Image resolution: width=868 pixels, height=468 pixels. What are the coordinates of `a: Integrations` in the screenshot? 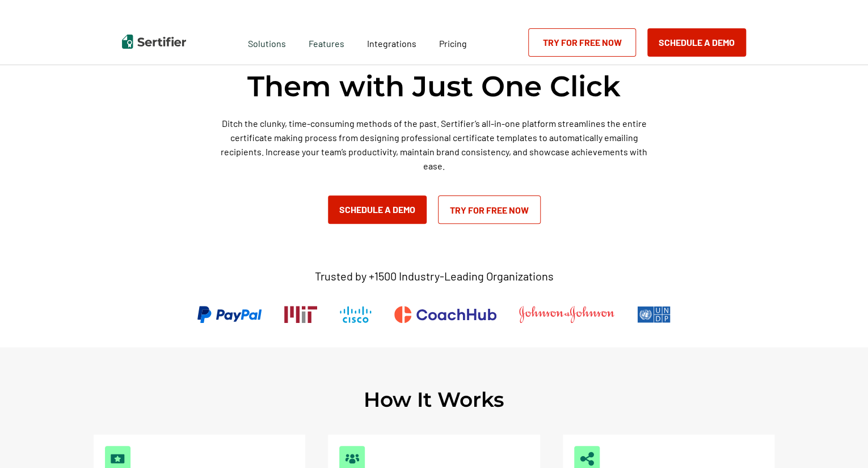 It's located at (391, 42).